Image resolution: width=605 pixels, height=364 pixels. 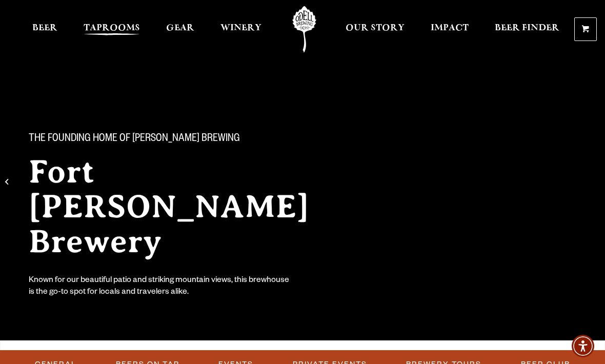 What do you see at coordinates (241, 28) in the screenshot?
I see `span: Winery` at bounding box center [241, 28].